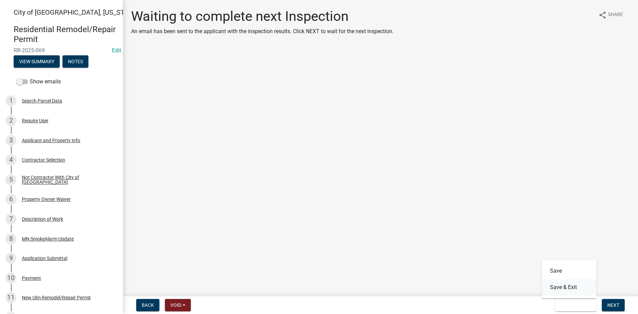 The height and width of the screenshot is (314, 638). What do you see at coordinates (42, 219) in the screenshot?
I see `div: Description of Work` at bounding box center [42, 219].